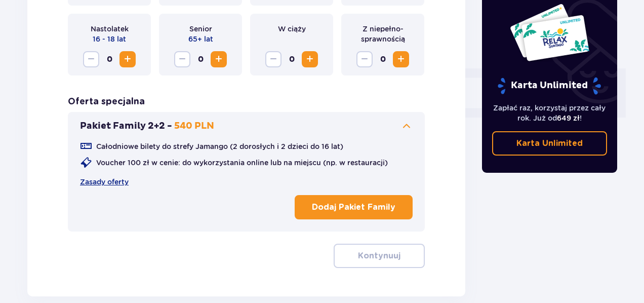 The width and height of the screenshot is (644, 303). I want to click on p: Dodaj Pakiet Family, so click(354, 207).